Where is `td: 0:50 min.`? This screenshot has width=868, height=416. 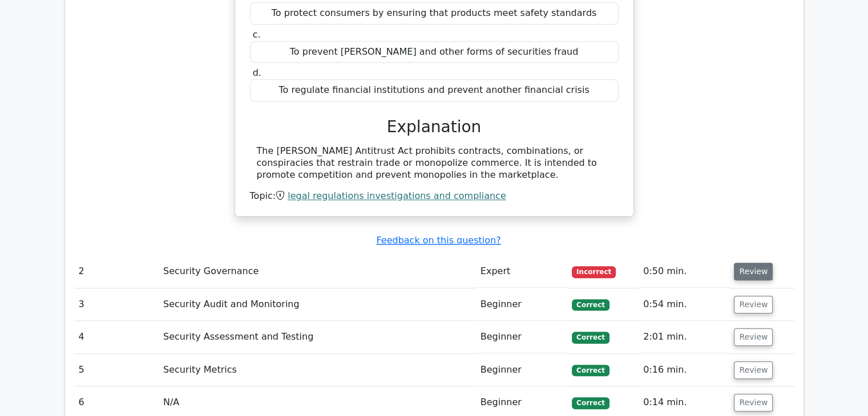 td: 0:50 min. is located at coordinates (684, 271).